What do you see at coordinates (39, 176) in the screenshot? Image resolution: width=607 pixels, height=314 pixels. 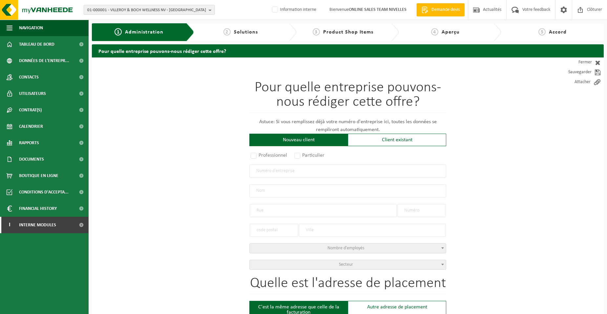 I see `span: Boutique en ligne` at bounding box center [39, 176].